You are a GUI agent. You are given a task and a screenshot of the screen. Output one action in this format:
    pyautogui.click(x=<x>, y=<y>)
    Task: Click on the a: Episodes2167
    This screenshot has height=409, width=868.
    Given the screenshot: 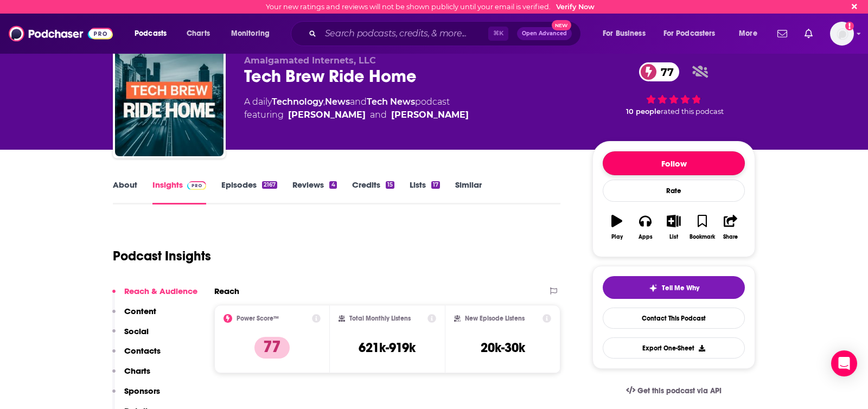 What is the action you would take?
    pyautogui.click(x=249, y=192)
    